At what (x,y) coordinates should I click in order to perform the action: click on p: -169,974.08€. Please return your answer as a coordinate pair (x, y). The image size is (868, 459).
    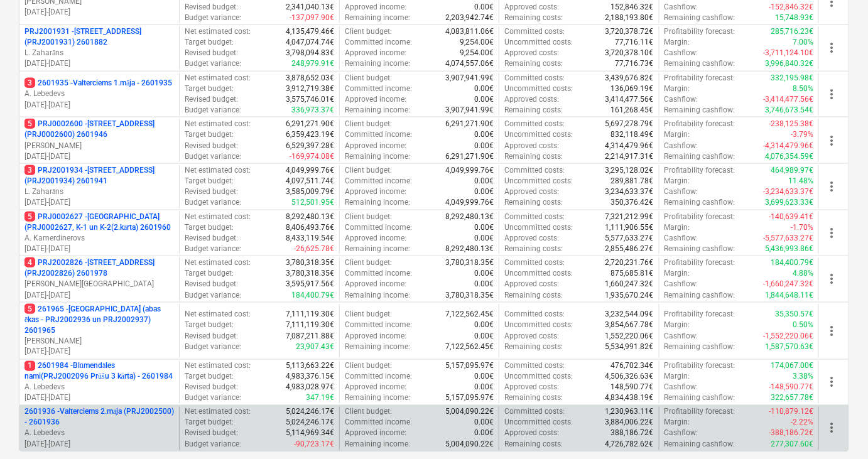
    Looking at the image, I should click on (311, 156).